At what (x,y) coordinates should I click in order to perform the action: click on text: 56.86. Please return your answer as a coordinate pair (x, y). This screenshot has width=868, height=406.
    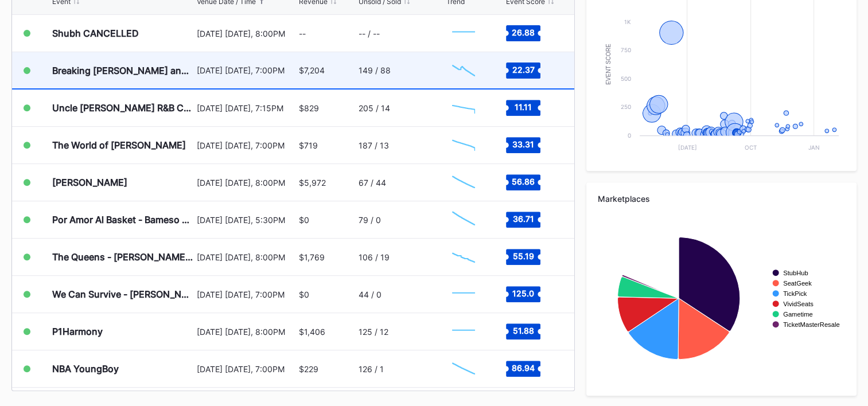
    Looking at the image, I should click on (523, 181).